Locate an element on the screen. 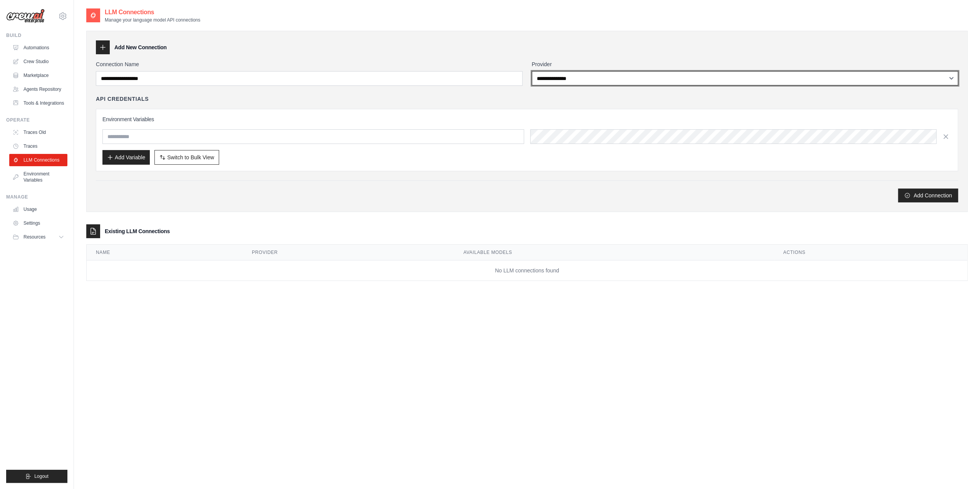  p: Manage your language model API connections is located at coordinates (153, 20).